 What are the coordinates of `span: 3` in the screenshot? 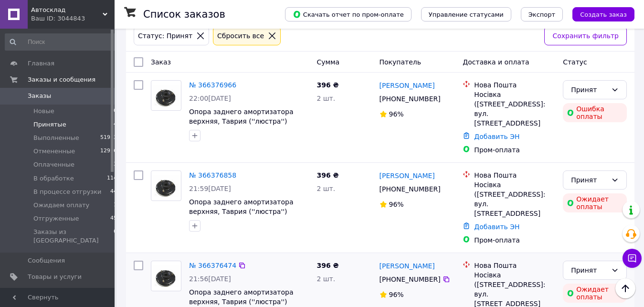 It's located at (115, 165).